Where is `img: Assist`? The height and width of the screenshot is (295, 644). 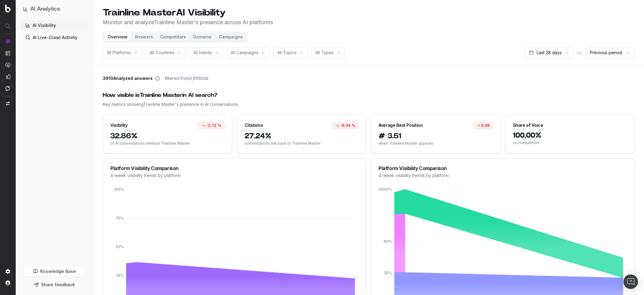
img: Assist is located at coordinates (8, 88).